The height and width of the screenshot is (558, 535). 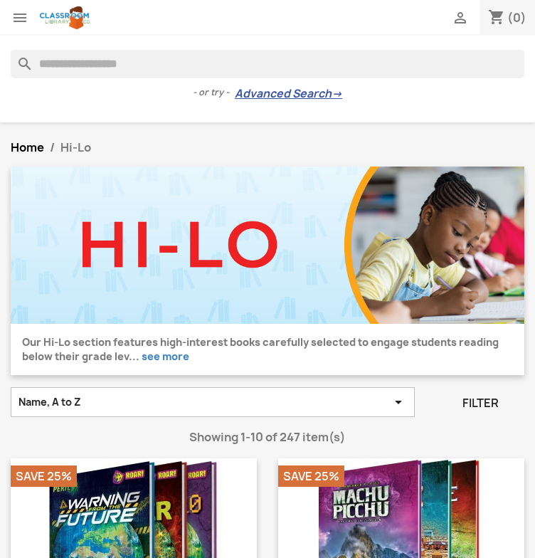 What do you see at coordinates (481, 402) in the screenshot?
I see `button: Filter` at bounding box center [481, 402].